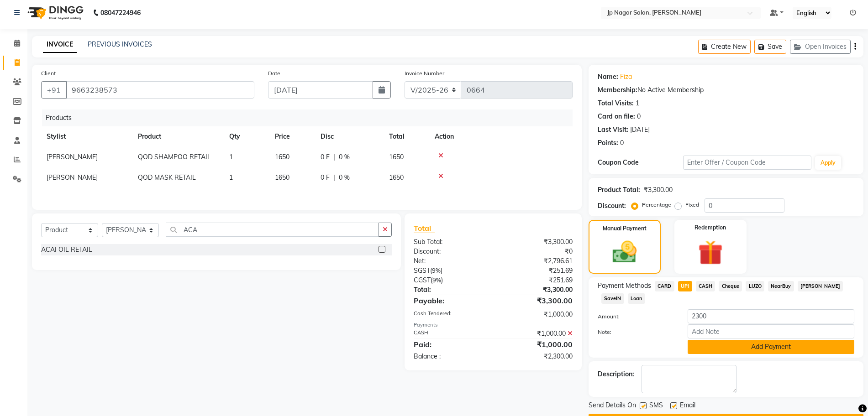  What do you see at coordinates (635, 317) in the screenshot?
I see `label: Amount:` at bounding box center [635, 317].